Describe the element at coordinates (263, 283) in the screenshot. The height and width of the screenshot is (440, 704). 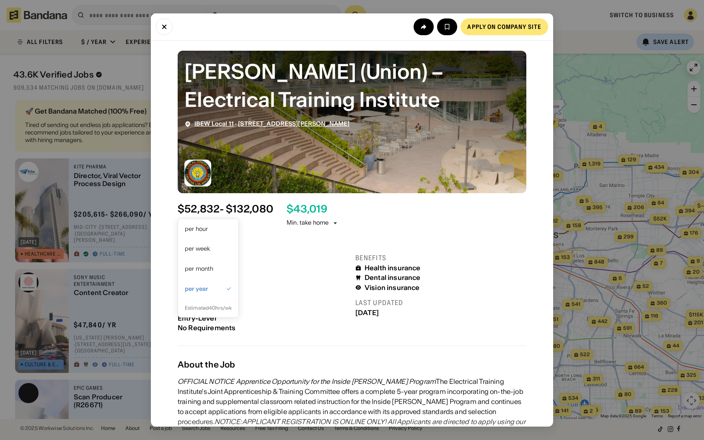
I see `div: Pay type` at that location.